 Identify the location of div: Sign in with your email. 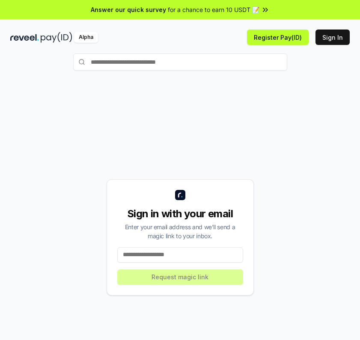
(180, 214).